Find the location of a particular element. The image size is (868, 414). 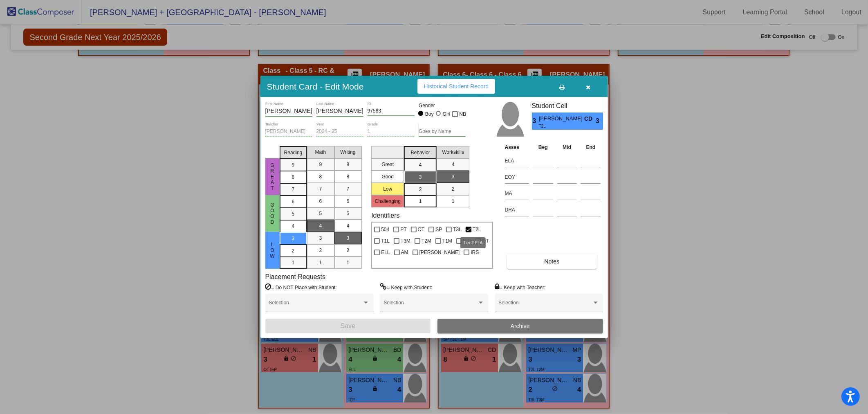

span: Historical Student Record is located at coordinates (456, 87).